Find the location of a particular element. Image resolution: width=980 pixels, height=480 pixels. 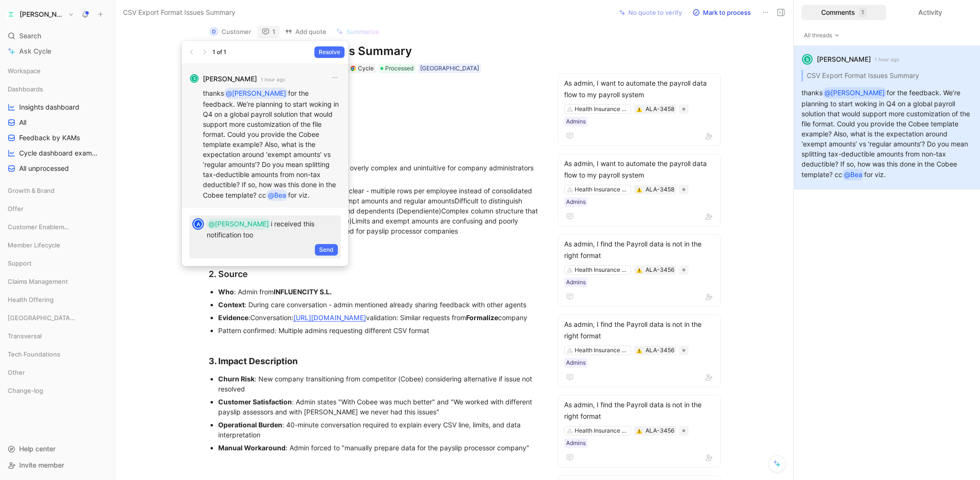

div: S is located at coordinates (194, 78).